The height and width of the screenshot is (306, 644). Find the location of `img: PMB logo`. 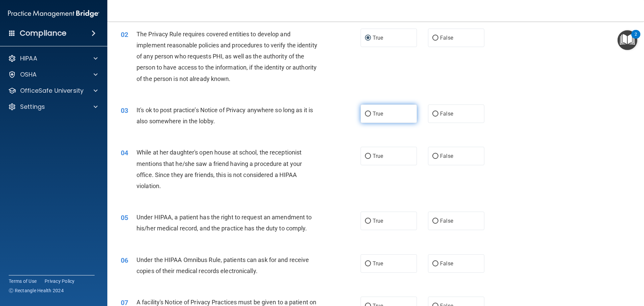

img: PMB logo is located at coordinates (54, 14).